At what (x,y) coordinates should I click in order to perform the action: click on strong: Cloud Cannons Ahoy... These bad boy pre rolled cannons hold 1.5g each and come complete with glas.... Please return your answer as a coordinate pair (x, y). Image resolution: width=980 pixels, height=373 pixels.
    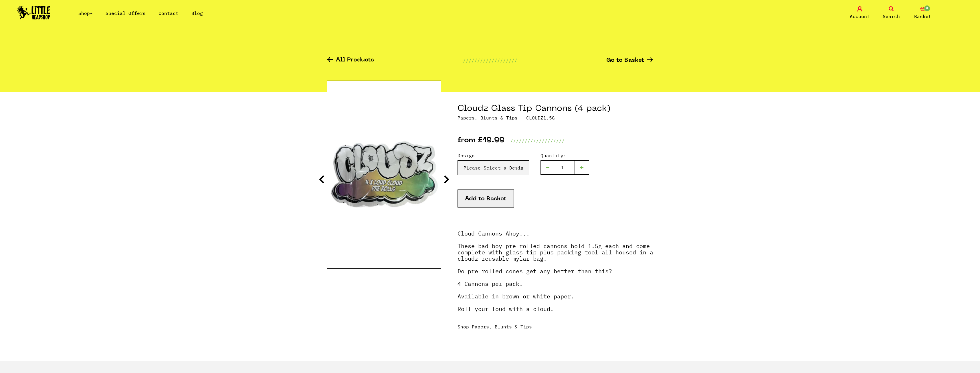
    Looking at the image, I should click on (555, 271).